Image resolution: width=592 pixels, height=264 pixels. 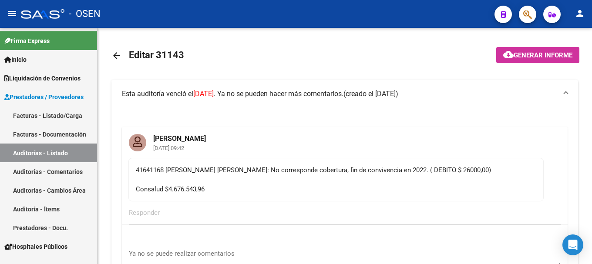 What do you see at coordinates (573, 245) in the screenshot?
I see `div: Open Intercom Messenger` at bounding box center [573, 245].